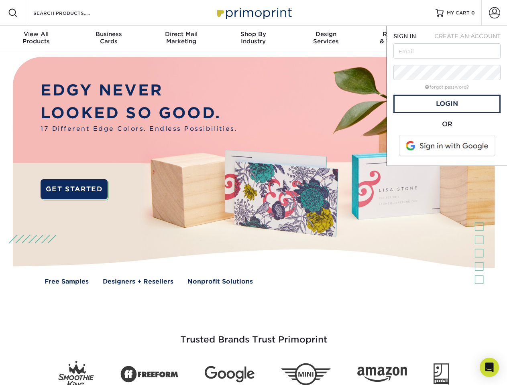 The image size is (507, 385). Describe the element at coordinates (398, 39) in the screenshot. I see `a: Resources& Templates` at that location.